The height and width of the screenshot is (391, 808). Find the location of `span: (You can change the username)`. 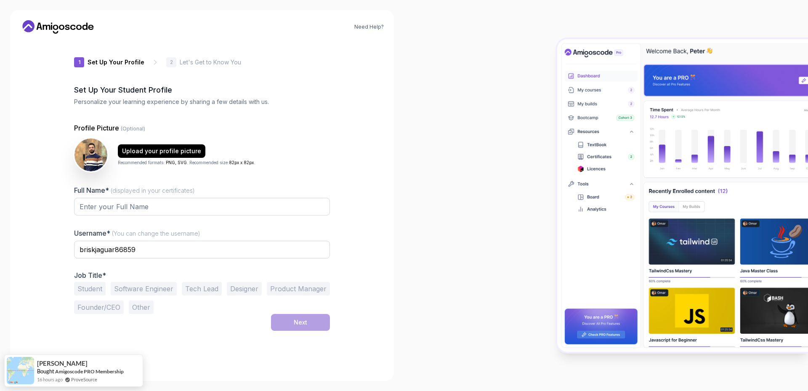

span: (You can change the username) is located at coordinates (156, 233).